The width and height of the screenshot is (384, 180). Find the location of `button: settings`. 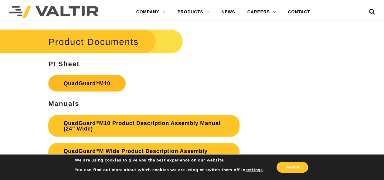

button: settings is located at coordinates (254, 170).